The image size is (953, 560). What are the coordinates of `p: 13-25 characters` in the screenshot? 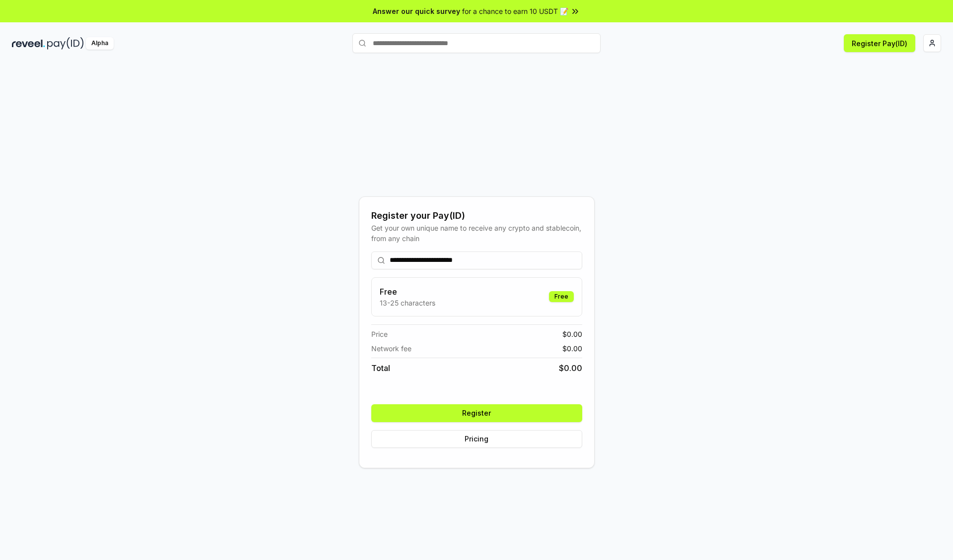 It's located at (407, 303).